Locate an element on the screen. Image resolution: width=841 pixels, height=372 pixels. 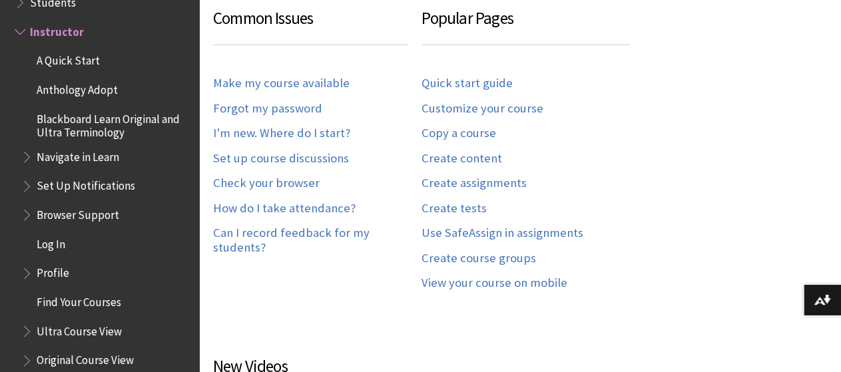
a: Create assignments is located at coordinates (475, 183).